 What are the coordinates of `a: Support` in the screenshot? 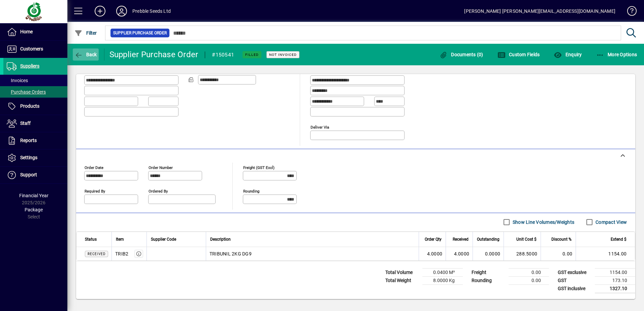 It's located at (36, 175).